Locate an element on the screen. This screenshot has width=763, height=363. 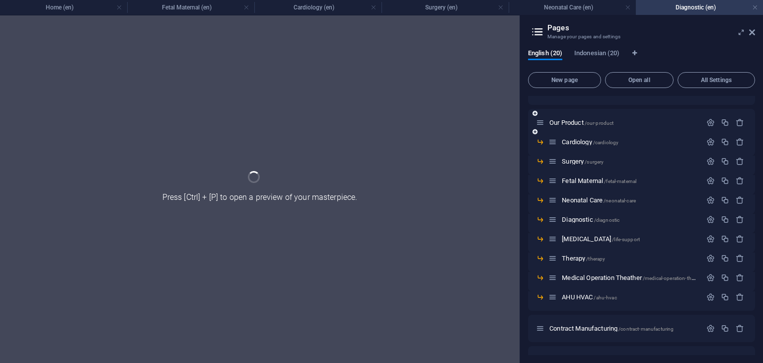
span: /neonatal-care is located at coordinates (619, 200).